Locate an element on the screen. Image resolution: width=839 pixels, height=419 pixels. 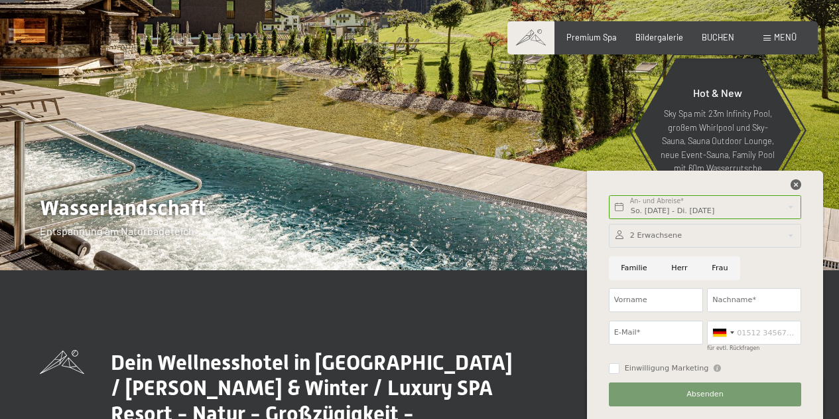
input: 01512 3456789 is located at coordinates (754, 332).